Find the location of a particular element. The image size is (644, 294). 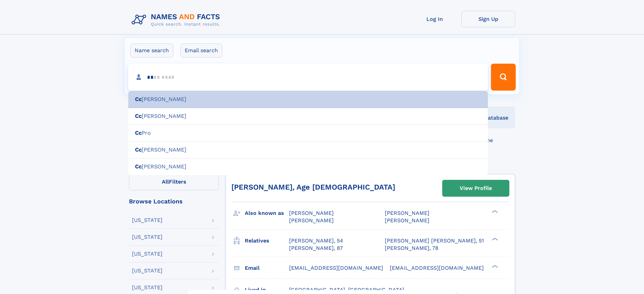

h3: Email is located at coordinates (267, 268).